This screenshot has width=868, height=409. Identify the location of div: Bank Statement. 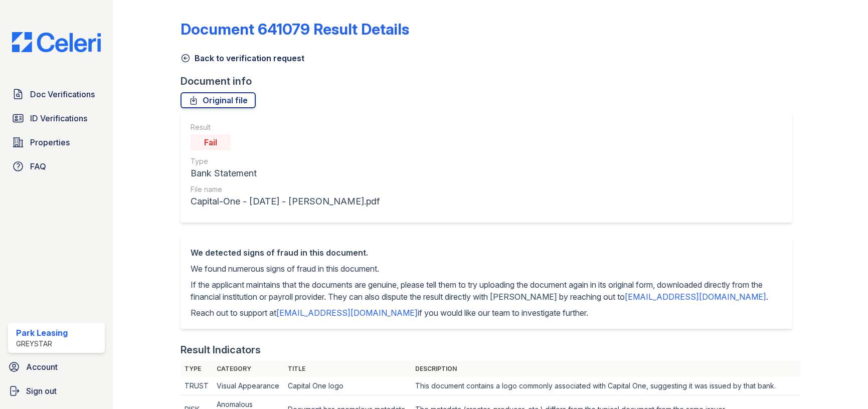
(285, 173).